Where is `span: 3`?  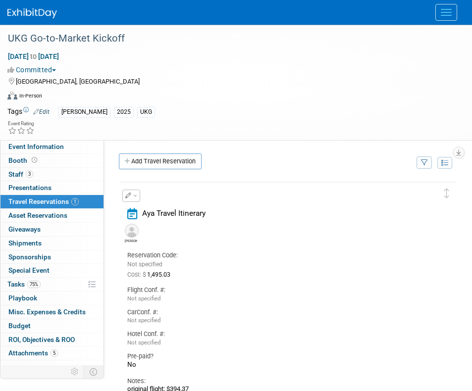
span: 3 is located at coordinates (29, 174).